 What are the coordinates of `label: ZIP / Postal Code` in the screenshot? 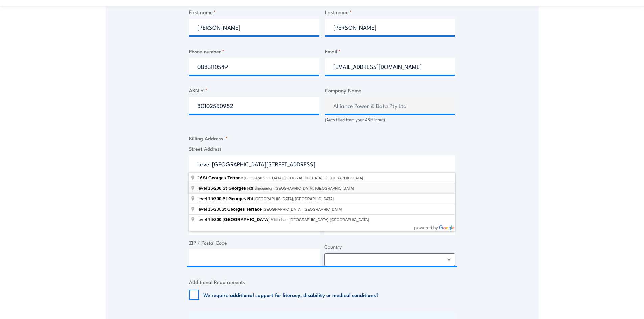 It's located at (254, 243).